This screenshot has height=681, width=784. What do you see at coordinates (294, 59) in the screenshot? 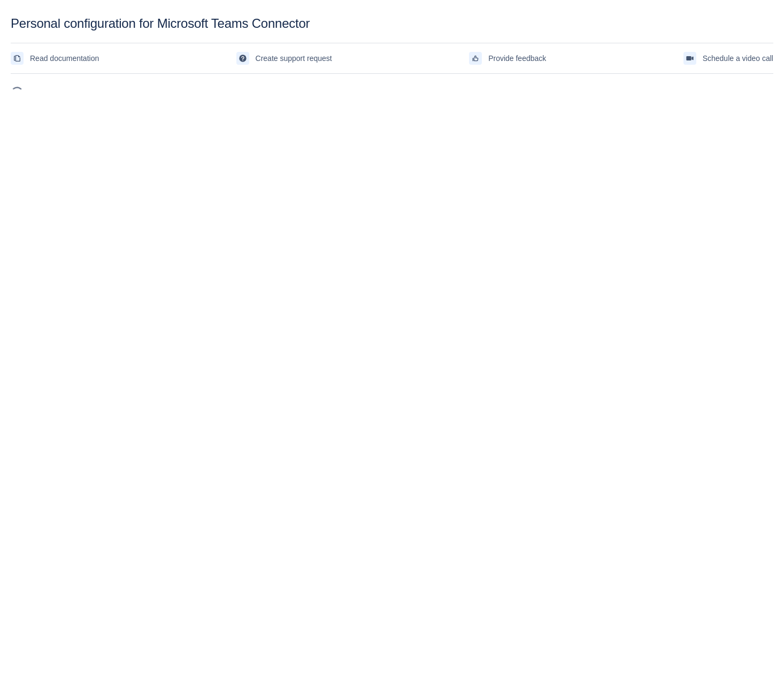
I see `span: Create support request` at bounding box center [294, 59].